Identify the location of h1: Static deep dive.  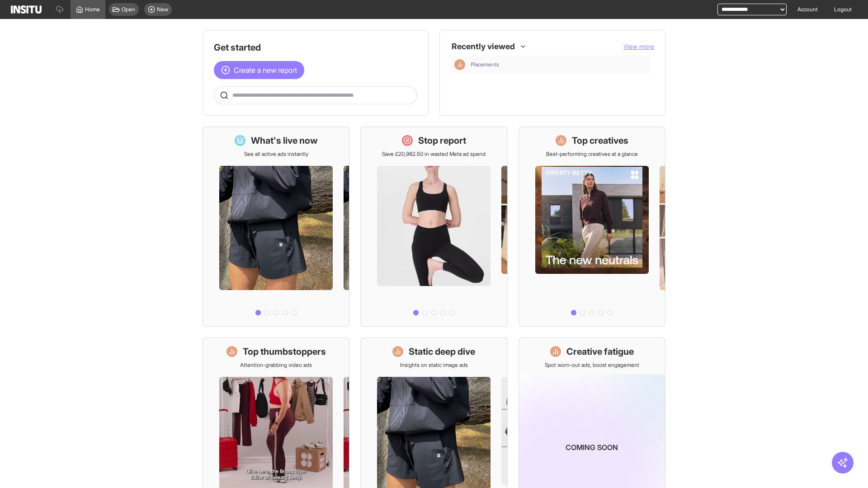
(441, 352).